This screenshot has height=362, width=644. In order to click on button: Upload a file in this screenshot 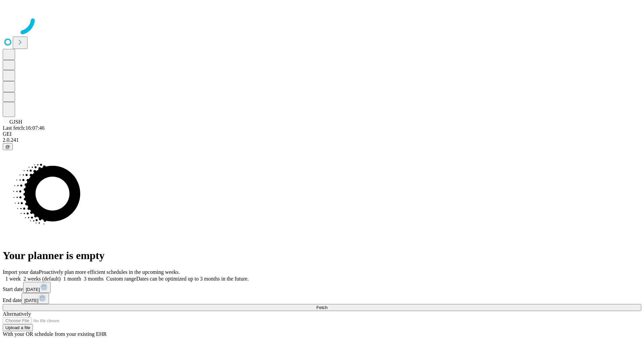, I will do `click(18, 327)`.